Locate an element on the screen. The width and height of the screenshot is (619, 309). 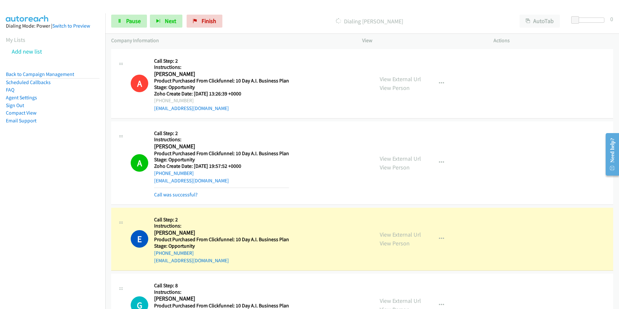
a: Scheduled Callbacks is located at coordinates (28, 82).